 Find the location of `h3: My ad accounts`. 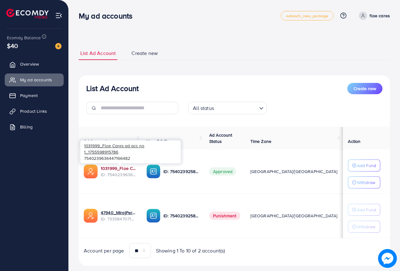

h3: My ad accounts is located at coordinates (108, 16).